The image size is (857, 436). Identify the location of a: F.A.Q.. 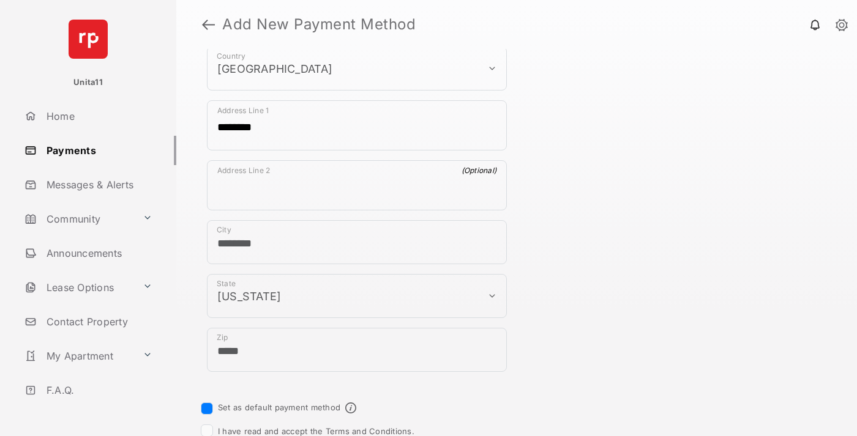
(98, 390).